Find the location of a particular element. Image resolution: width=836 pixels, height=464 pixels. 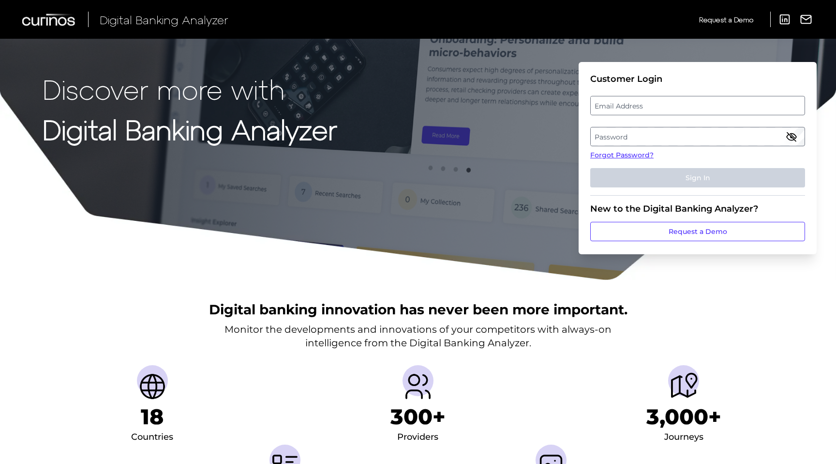

div: Journeys is located at coordinates (684, 437).